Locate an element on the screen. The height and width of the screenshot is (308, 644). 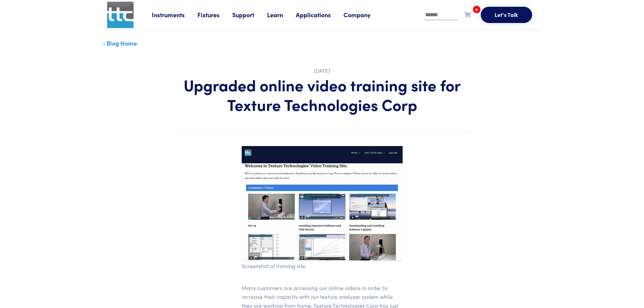
a: ‹ Blog Home is located at coordinates (120, 43).